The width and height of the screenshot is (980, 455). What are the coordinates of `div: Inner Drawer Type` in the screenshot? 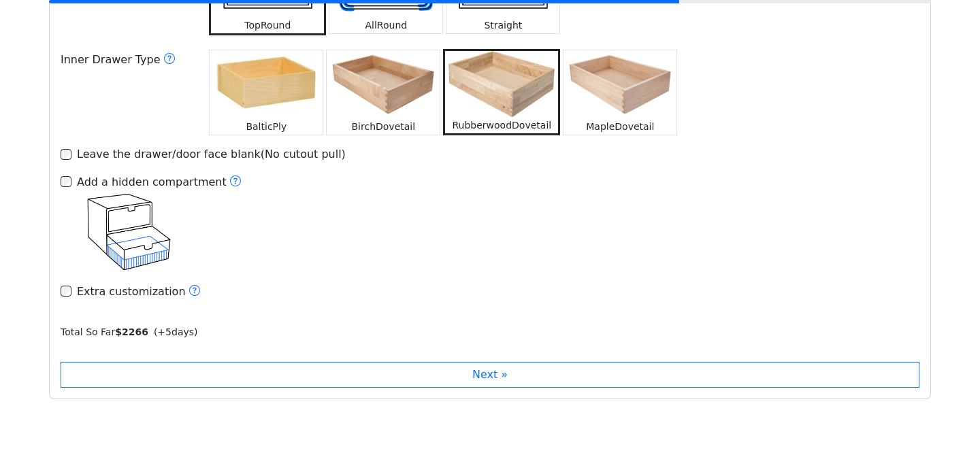 It's located at (125, 90).